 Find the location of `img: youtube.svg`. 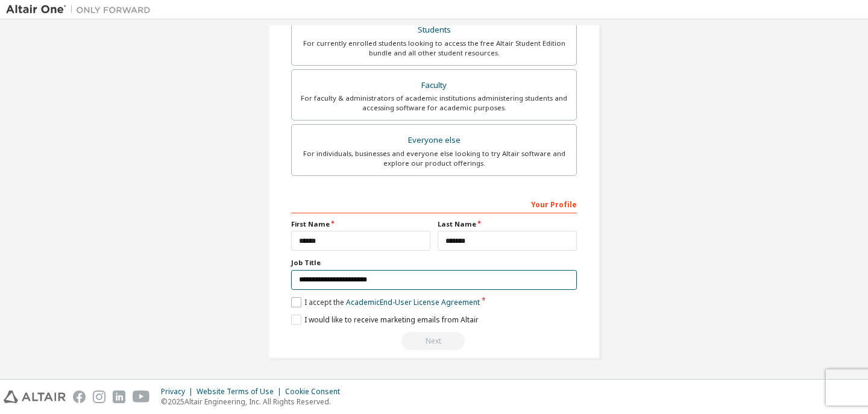

img: youtube.svg is located at coordinates (141, 396).